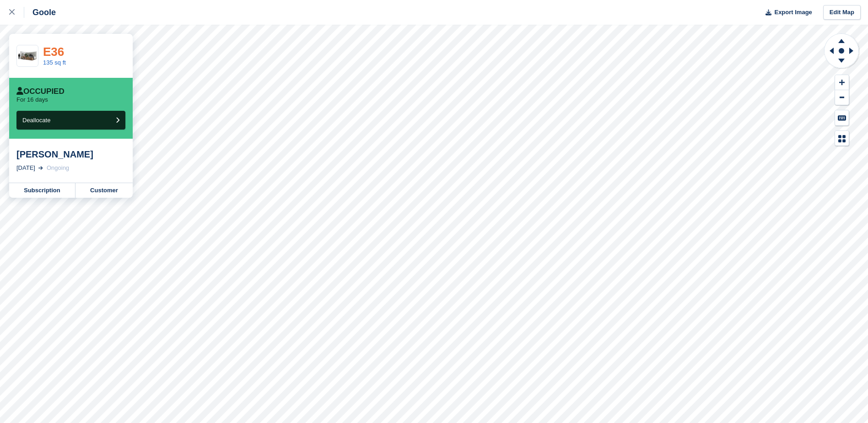  I want to click on button: Zoom In, so click(842, 83).